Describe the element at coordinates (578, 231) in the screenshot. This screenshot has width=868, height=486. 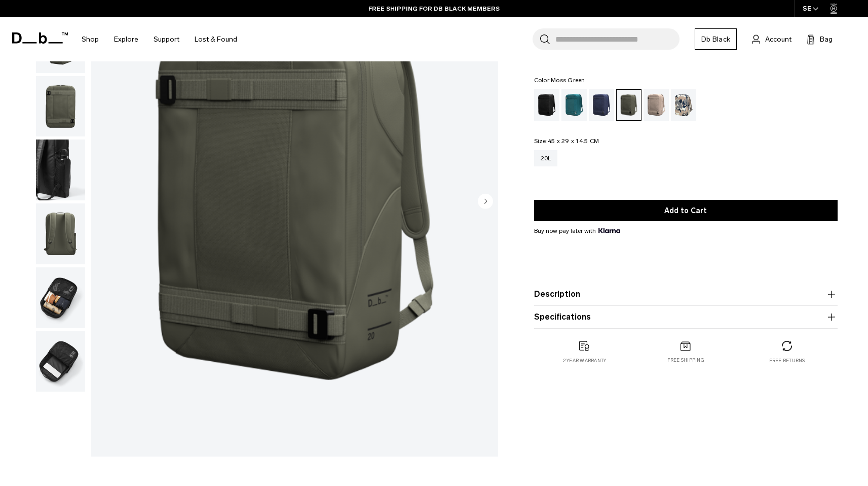
I see `span: Buy now pay later with` at that location.